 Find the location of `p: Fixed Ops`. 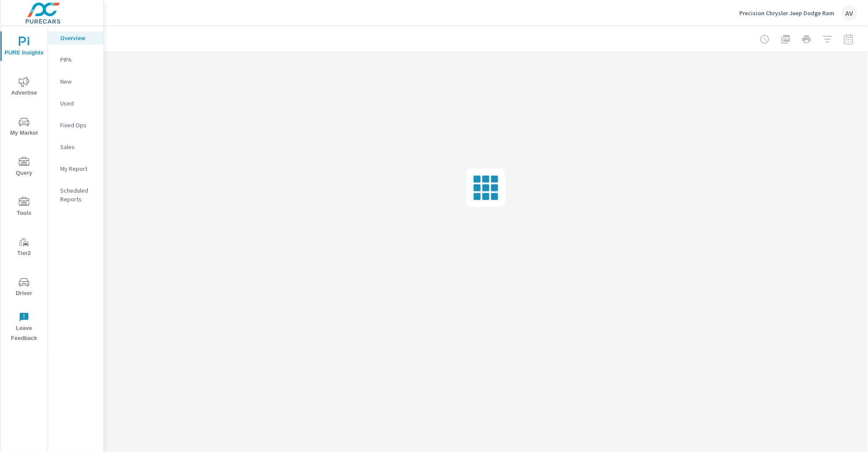

p: Fixed Ops is located at coordinates (78, 126).